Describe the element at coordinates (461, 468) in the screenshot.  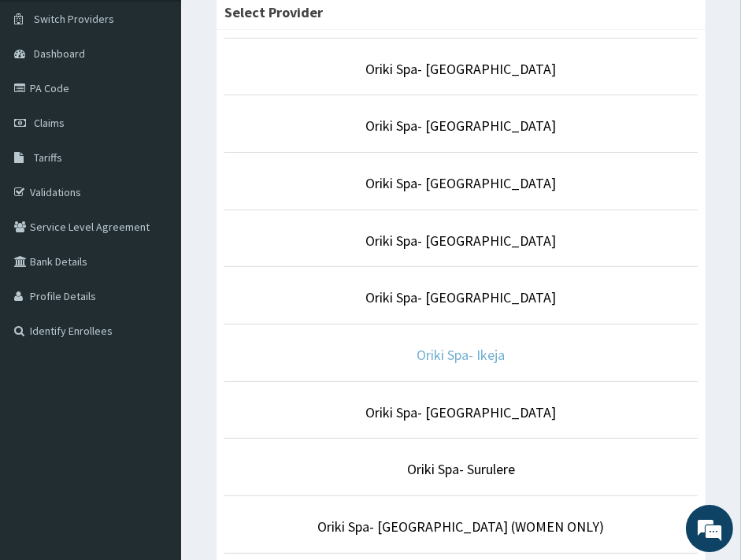
I see `a: Oriki Spa- Surulere` at that location.